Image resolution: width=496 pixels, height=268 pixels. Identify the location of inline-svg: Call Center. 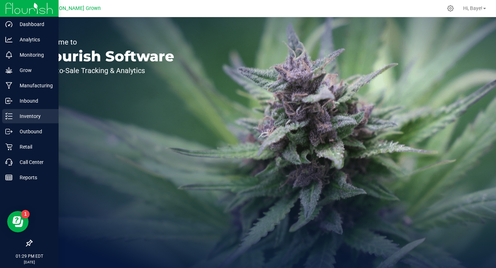
(9, 162).